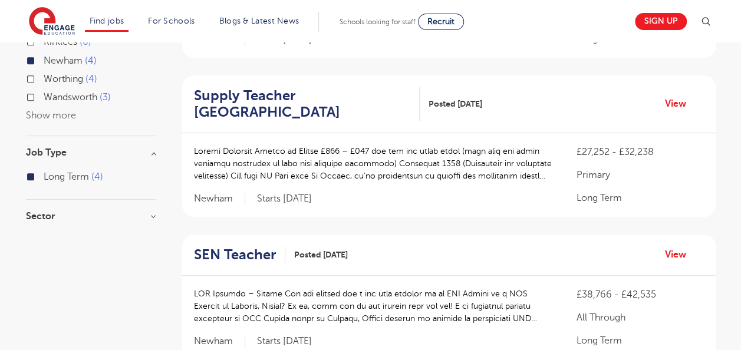 This screenshot has width=741, height=350. Describe the element at coordinates (639, 318) in the screenshot. I see `p: All Through` at that location.